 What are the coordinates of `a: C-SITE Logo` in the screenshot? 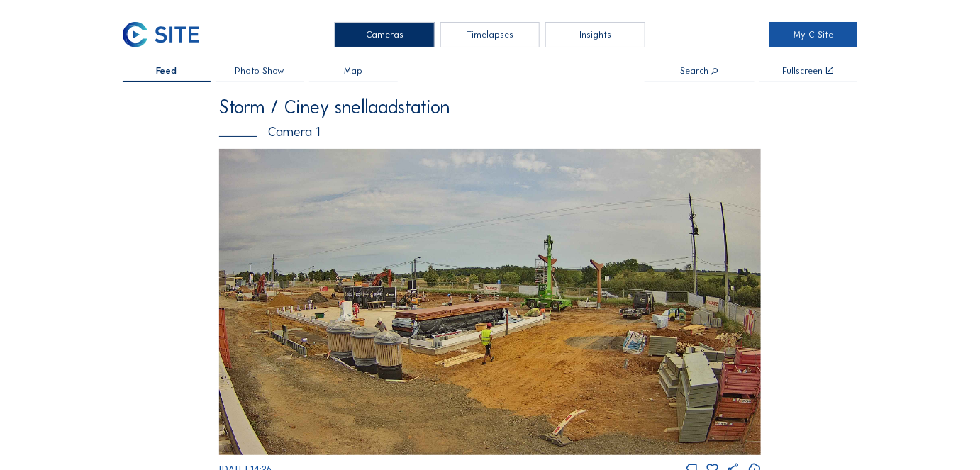 It's located at (167, 35).